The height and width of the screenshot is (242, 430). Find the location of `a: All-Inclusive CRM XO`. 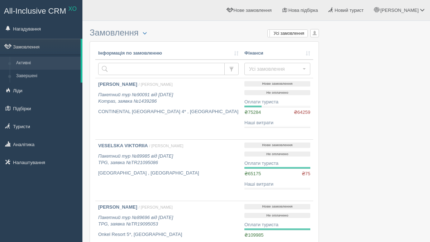

a: All-Inclusive CRM XO is located at coordinates (41, 10).